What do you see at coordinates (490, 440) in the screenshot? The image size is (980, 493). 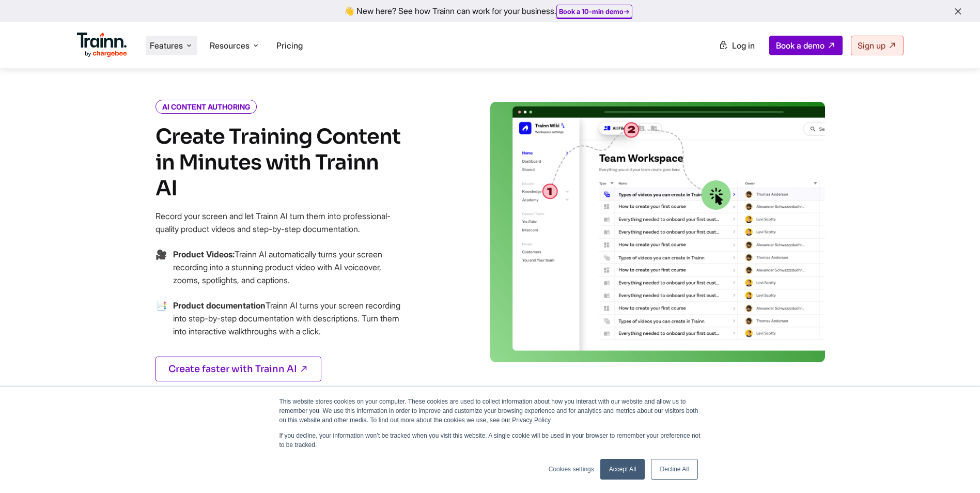 I see `p: If you decline, your information won’t be tracked when you visit this website. A single cookie wi...` at bounding box center [490, 440].